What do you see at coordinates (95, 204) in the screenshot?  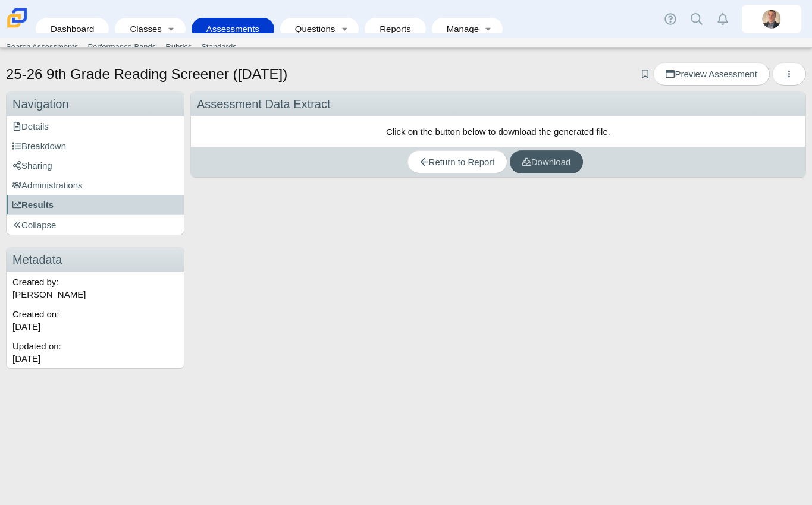 I see `a: Results` at bounding box center [95, 204].